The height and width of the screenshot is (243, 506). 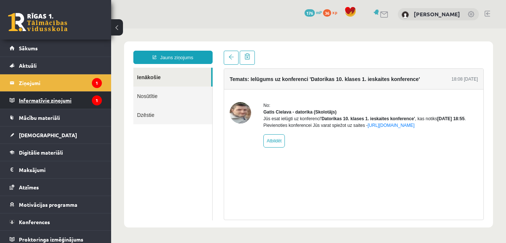 What do you see at coordinates (60, 83) in the screenshot?
I see `legend: Ziņojumi` at bounding box center [60, 83].